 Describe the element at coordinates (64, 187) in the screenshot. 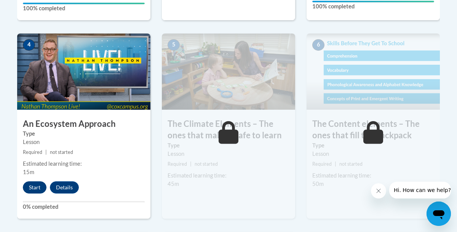

I see `button: Details` at that location.